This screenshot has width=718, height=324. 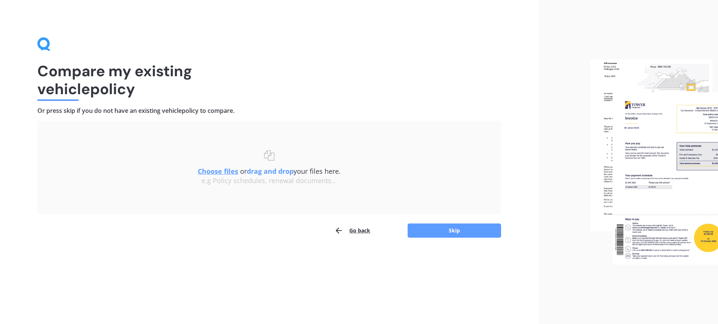 What do you see at coordinates (352, 231) in the screenshot?
I see `button: Go back` at bounding box center [352, 231].